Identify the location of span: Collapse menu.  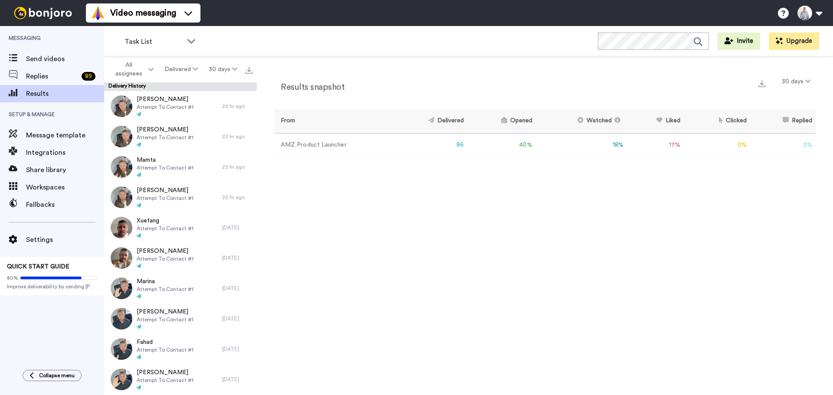
(57, 376).